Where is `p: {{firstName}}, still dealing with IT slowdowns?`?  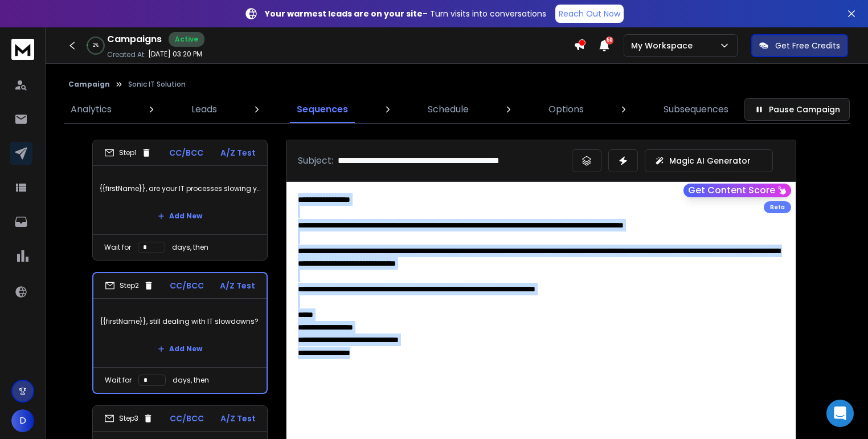
p: {{firstName}}, still dealing with IT slowdowns? is located at coordinates (180, 321).